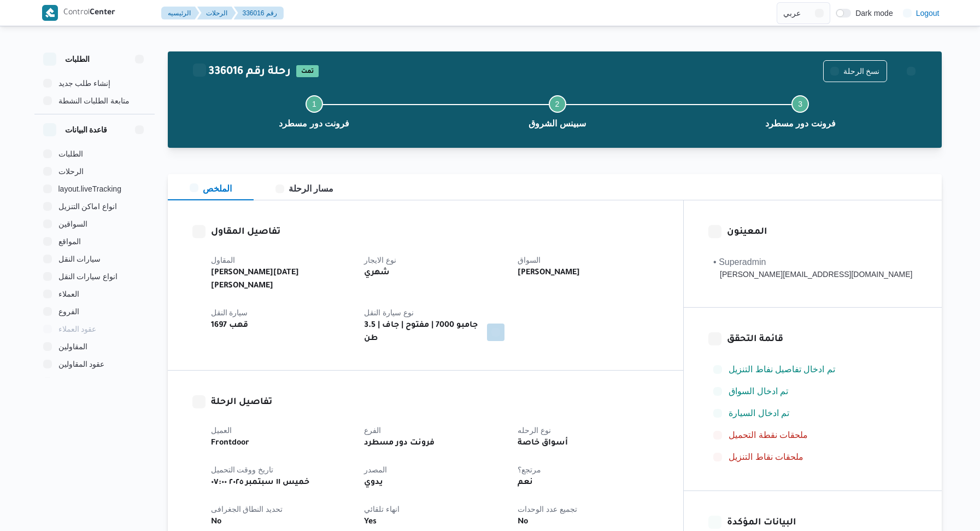 The image size is (980, 531). I want to click on h3: البيانات المؤكدة, so click(822, 522).